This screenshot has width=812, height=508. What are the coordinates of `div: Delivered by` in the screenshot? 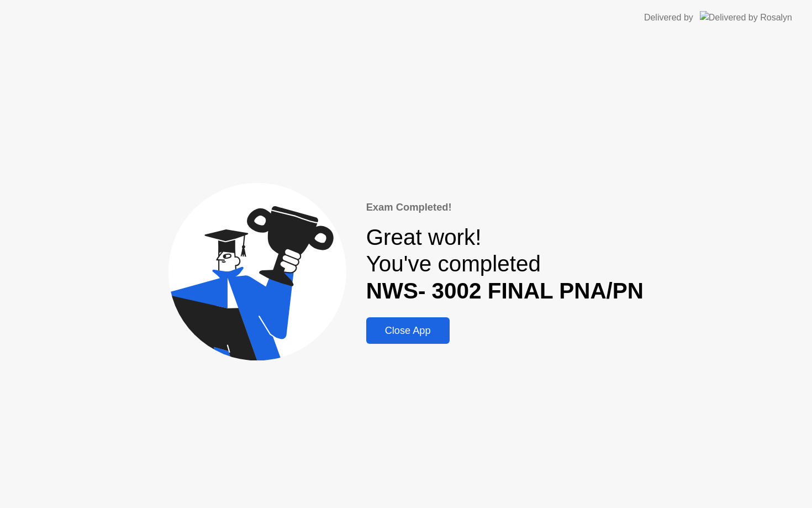 It's located at (668, 17).